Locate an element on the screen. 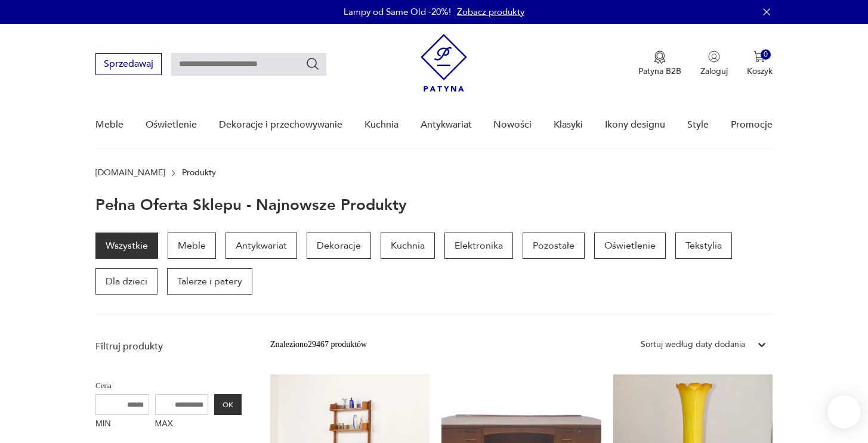 Image resolution: width=868 pixels, height=443 pixels. a: Nowości is located at coordinates (513, 125).